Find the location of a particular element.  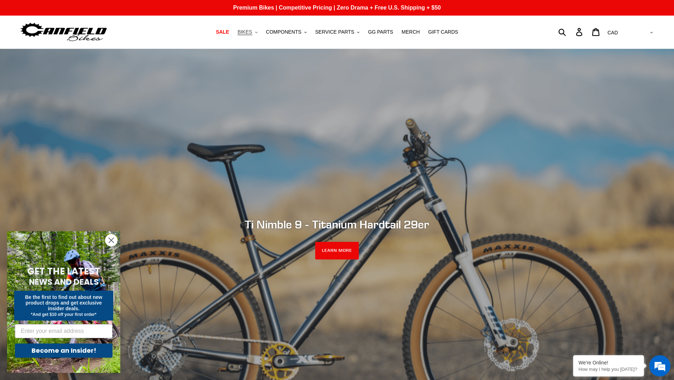

a: GG PARTS is located at coordinates (380, 32).